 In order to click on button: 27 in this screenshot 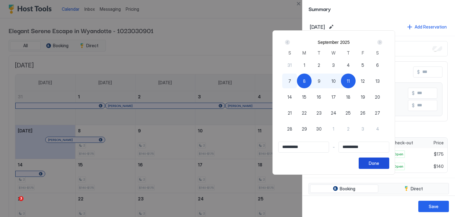, I will do `click(378, 113)`.